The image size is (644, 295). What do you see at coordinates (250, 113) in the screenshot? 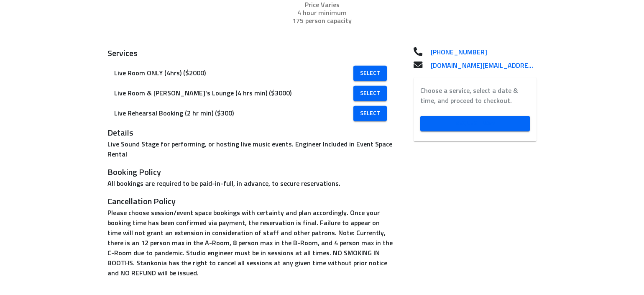
I see `div: Live Rehearsal Booking (2 hr min) ($300)` at bounding box center [250, 113].